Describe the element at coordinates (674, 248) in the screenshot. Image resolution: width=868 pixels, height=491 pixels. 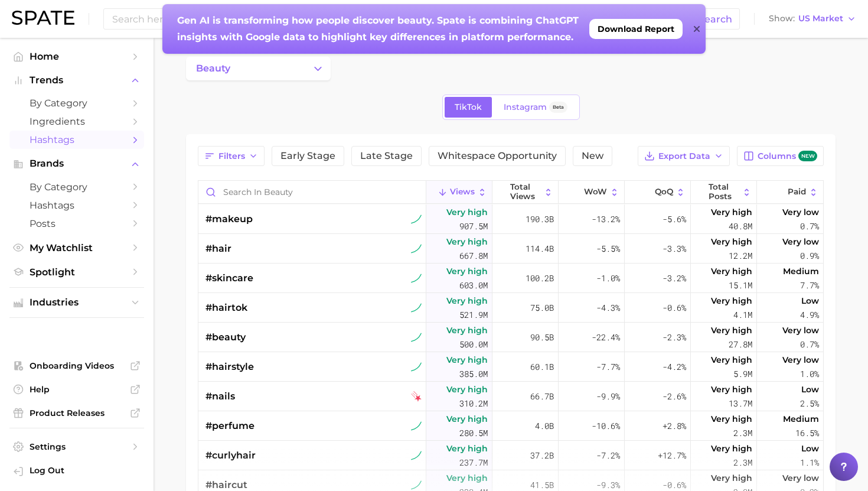
I see `span: -3.3%` at that location.